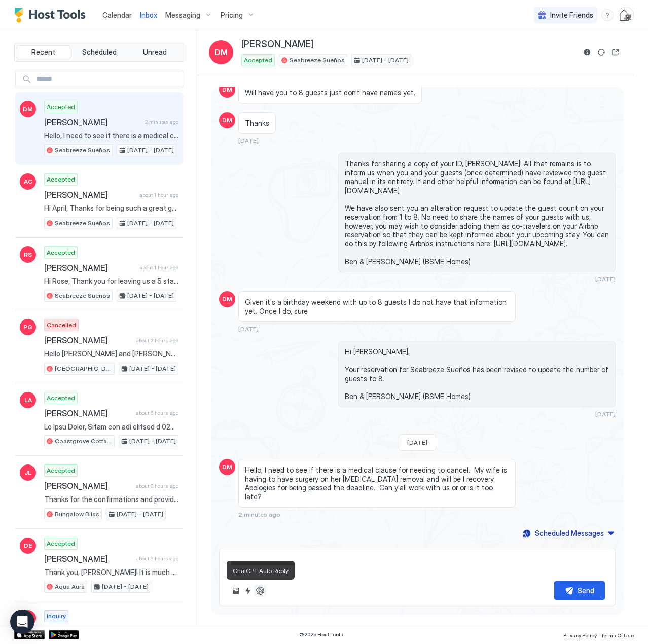 This screenshot has width=648, height=644. I want to click on span: Calendar, so click(118, 15).